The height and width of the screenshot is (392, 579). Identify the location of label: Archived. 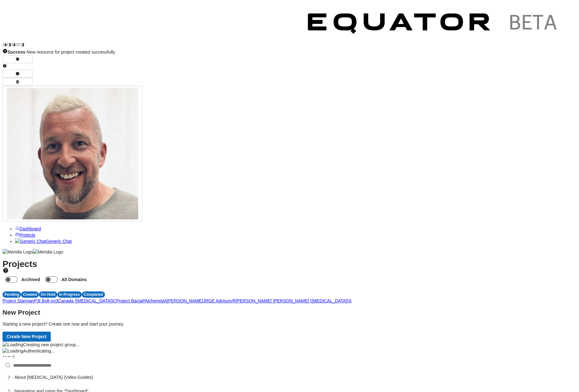
(31, 279).